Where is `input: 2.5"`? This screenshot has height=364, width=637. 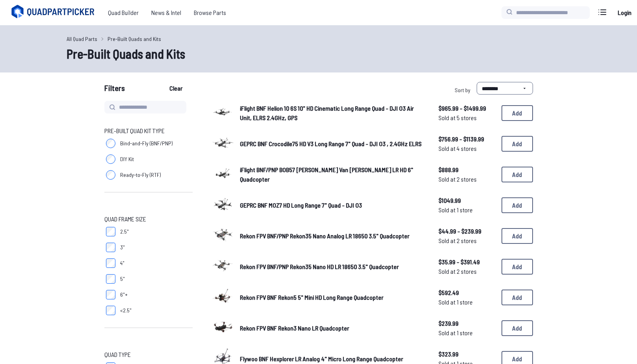 input: 2.5" is located at coordinates (111, 232).